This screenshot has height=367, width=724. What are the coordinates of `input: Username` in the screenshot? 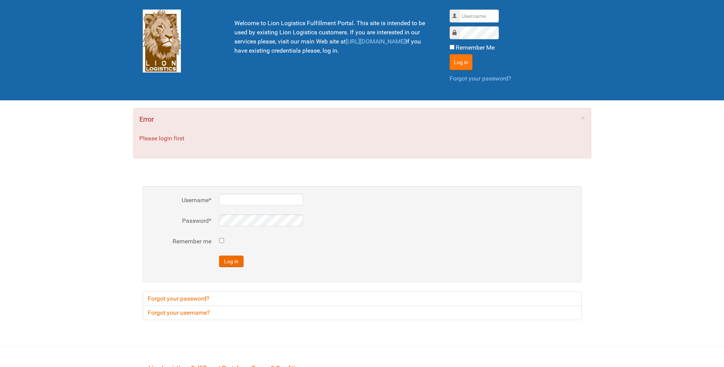 It's located at (479, 16).